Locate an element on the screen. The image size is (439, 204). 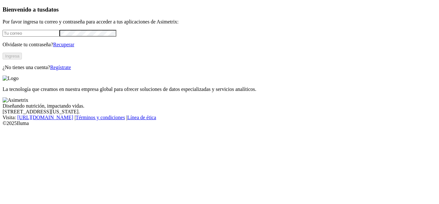
p: Por favor ingresa tu correo y contraseña para acceder a tus aplicaciones de Asimetrix: is located at coordinates (220, 22).